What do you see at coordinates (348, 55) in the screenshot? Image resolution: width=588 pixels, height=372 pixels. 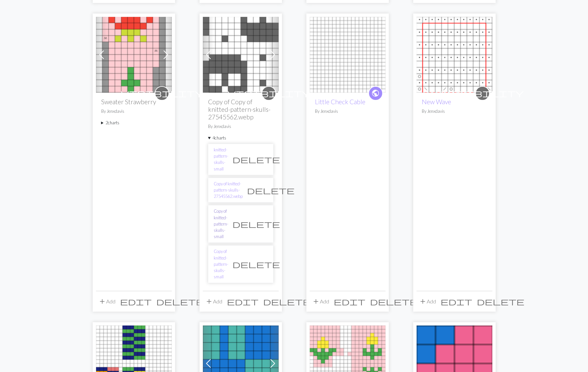 I see `img: Little Check Cable` at bounding box center [348, 55].